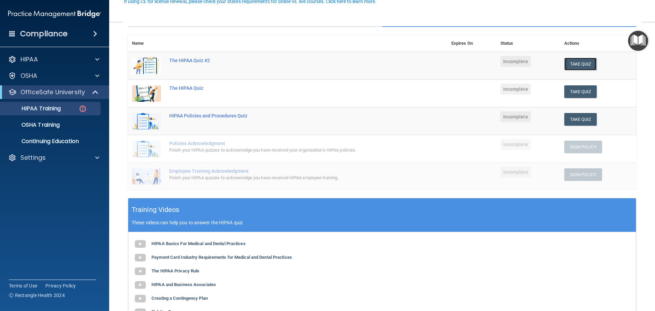 The image size is (655, 311). Describe the element at coordinates (291, 143) in the screenshot. I see `div: Policies Acknowledgment` at that location.